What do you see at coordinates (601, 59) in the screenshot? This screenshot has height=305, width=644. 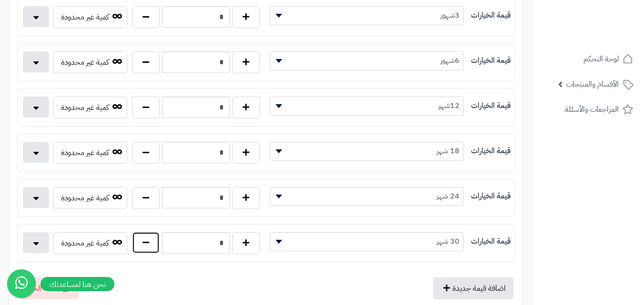 I see `span: لوحة التحكم` at bounding box center [601, 59].